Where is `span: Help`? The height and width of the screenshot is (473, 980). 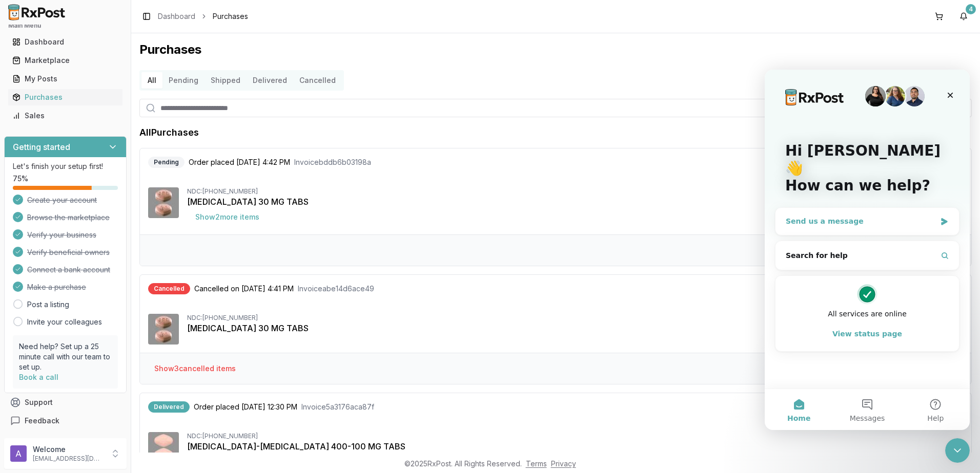 span: Help is located at coordinates (171, 349).